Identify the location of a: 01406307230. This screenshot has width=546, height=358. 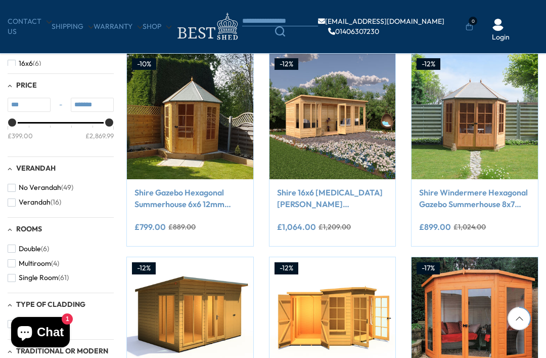
(354, 31).